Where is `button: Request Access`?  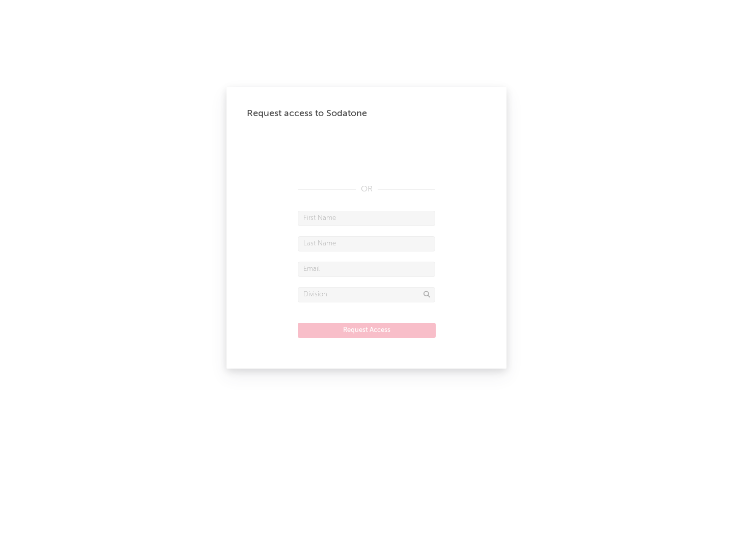
button: Request Access is located at coordinates (366, 330).